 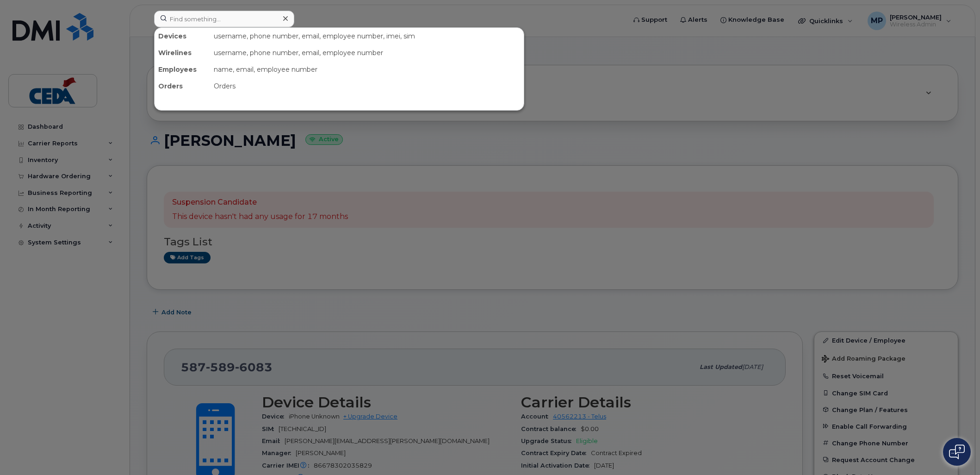 I want to click on div: username, phone number, email, employee number, so click(x=367, y=53).